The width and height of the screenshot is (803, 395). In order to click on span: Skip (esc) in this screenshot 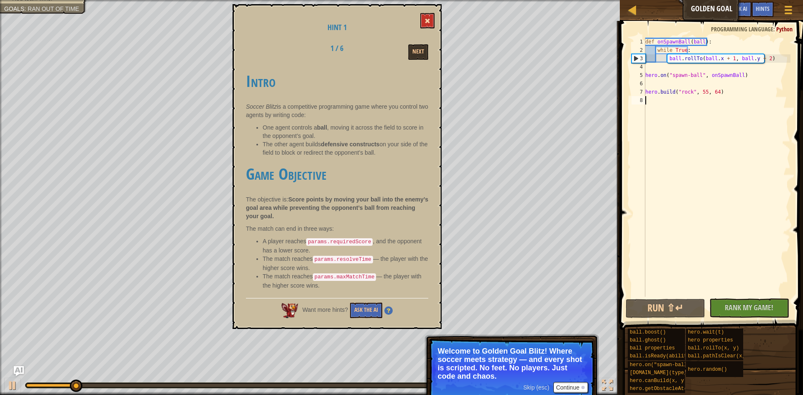, I will do `click(536, 387)`.